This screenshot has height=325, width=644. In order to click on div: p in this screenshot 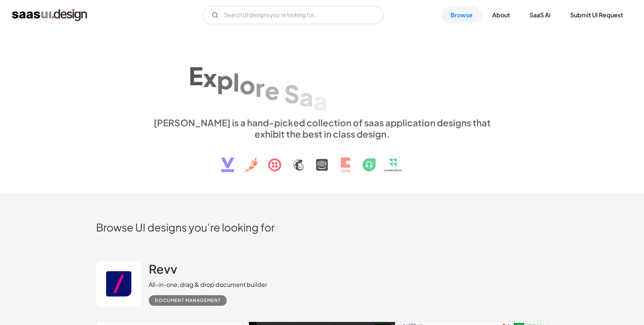, I will do `click(225, 79)`.